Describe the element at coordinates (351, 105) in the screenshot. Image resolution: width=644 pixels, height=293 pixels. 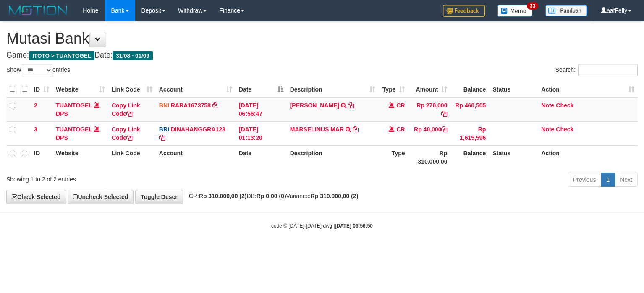
I see `a: Copy MUHAMMAD JALAL KHOLILULLOH to clipboard` at that location.